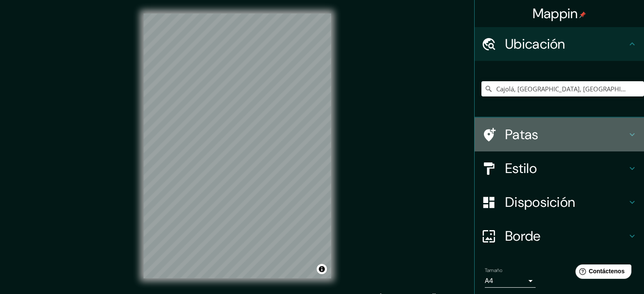 This screenshot has width=644, height=294. I want to click on font: Mappin, so click(555, 13).